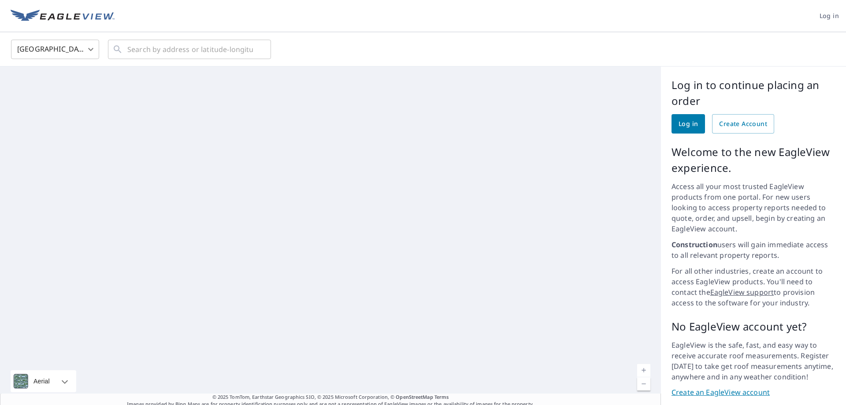 This screenshot has width=846, height=405. I want to click on a: Create Account, so click(743, 124).